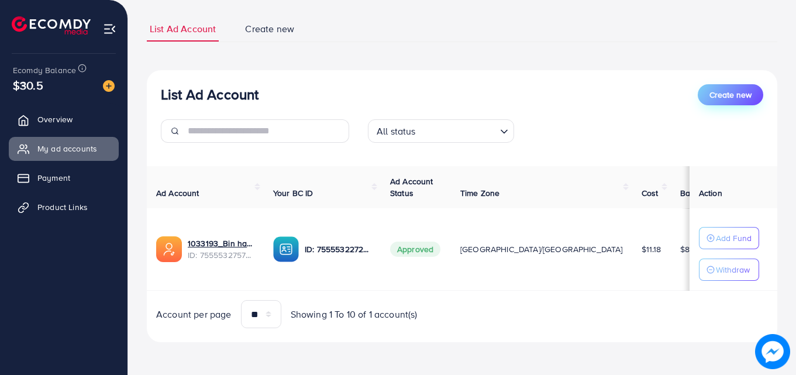 The height and width of the screenshot is (375, 796). I want to click on img: logo, so click(51, 25).